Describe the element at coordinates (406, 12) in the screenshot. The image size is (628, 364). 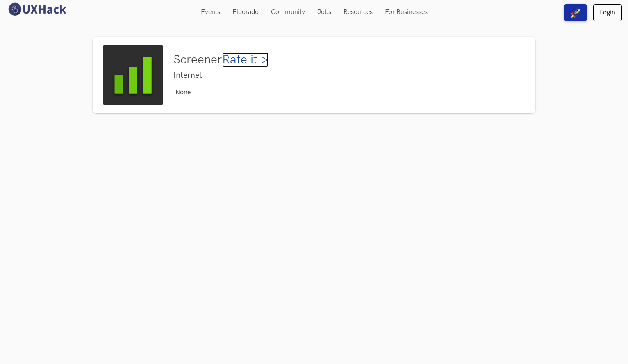
I see `a: For Businesses` at that location.